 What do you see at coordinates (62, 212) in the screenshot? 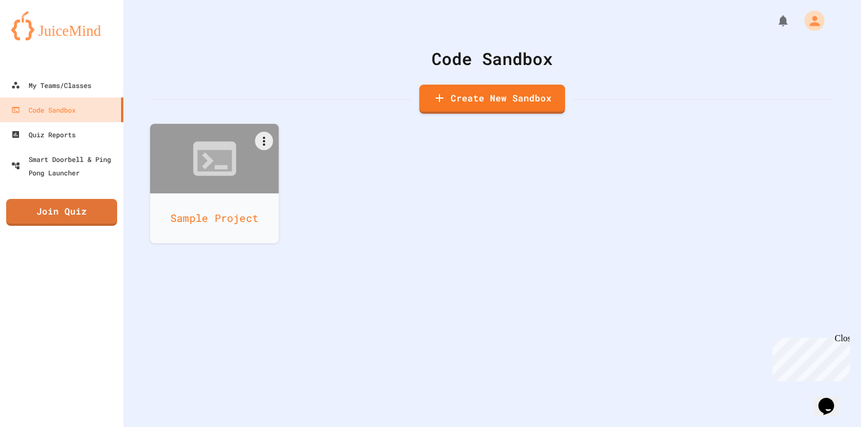
I see `a: Join Quiz` at bounding box center [62, 212].